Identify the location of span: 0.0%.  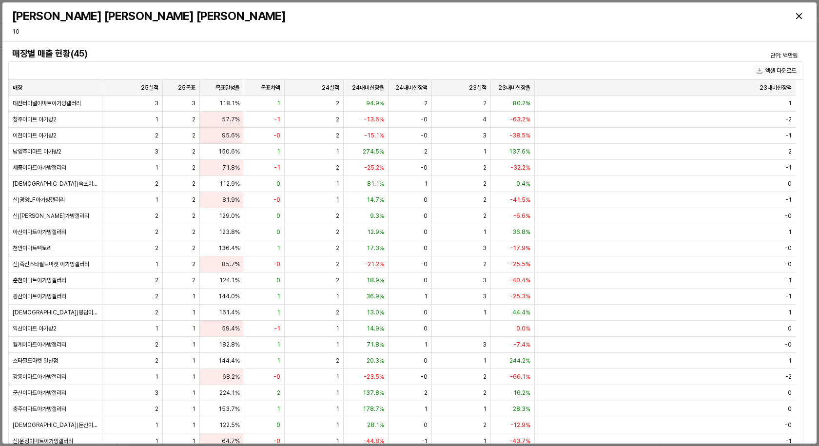
(523, 328).